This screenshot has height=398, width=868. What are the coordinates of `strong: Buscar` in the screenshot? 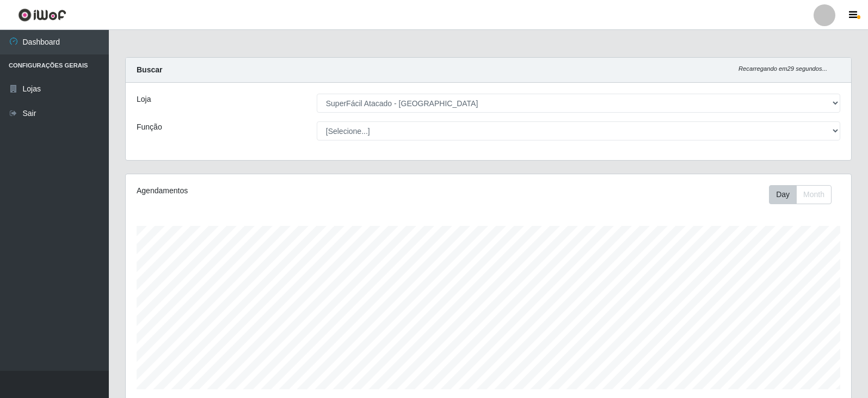 It's located at (149, 70).